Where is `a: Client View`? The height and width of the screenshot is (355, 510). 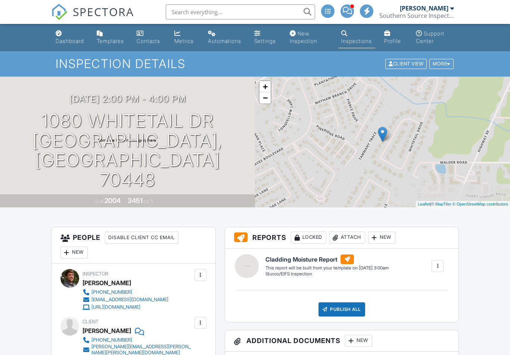
a: Client View is located at coordinates (407, 63).